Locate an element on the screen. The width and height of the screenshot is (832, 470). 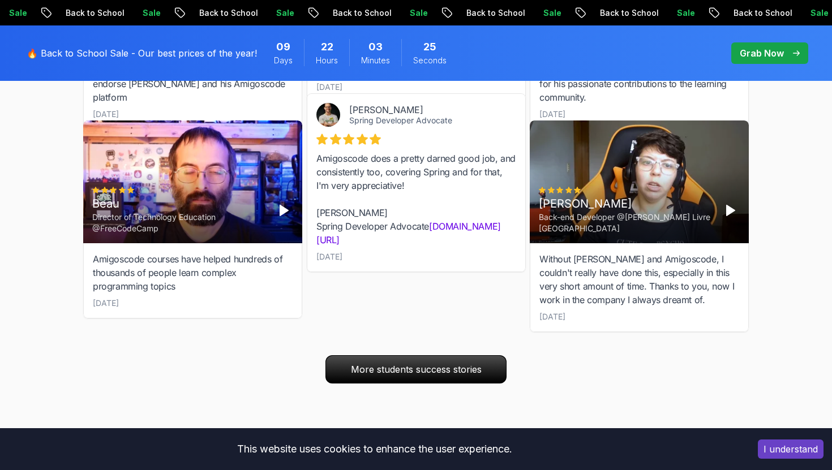
div: Beau is located at coordinates (179, 204).